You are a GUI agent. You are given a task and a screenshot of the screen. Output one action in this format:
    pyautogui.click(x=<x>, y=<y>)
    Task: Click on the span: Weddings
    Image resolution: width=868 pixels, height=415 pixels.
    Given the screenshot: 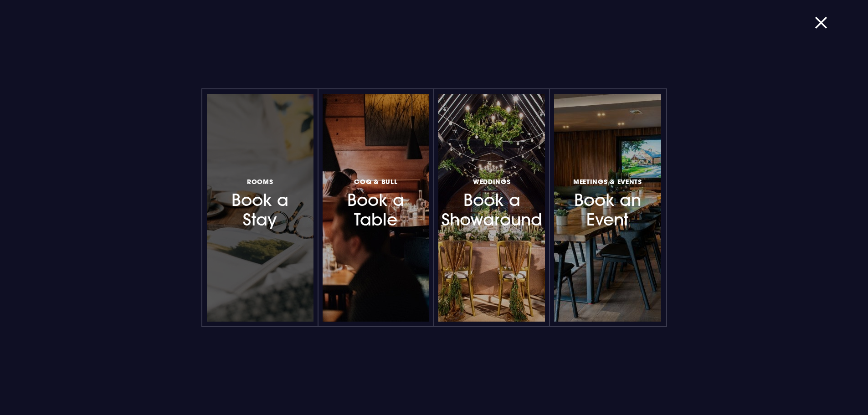 What is the action you would take?
    pyautogui.click(x=492, y=182)
    